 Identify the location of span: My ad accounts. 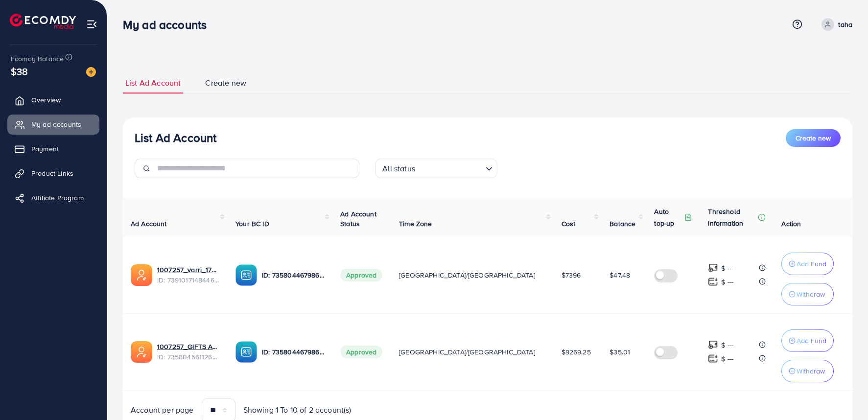
(57, 124).